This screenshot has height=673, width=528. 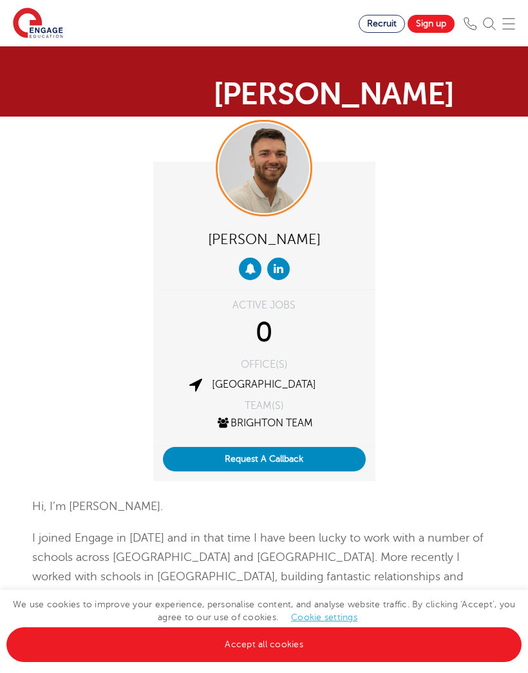 I want to click on img: Mobile Menu, so click(x=509, y=24).